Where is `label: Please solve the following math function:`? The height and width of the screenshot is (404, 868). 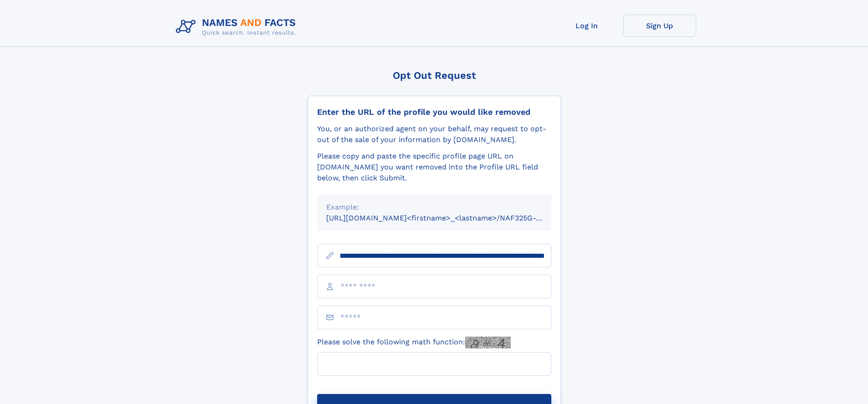 label: Please solve the following math function: is located at coordinates (414, 342).